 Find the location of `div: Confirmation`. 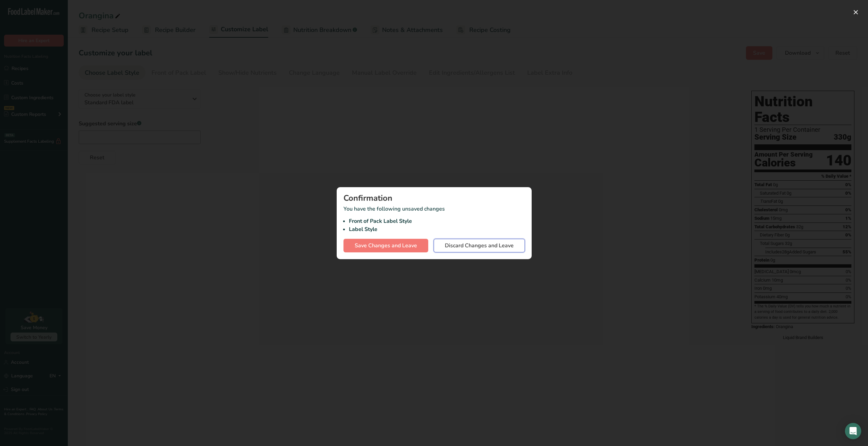

div: Confirmation is located at coordinates (434, 198).